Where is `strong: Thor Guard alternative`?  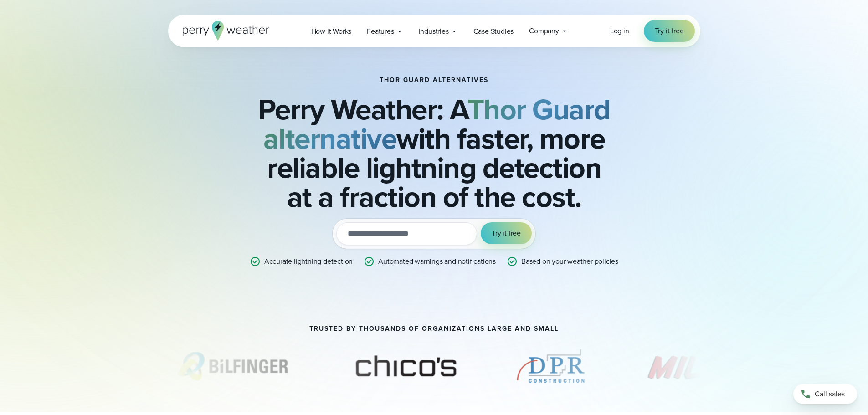
strong: Thor Guard alternative is located at coordinates (437, 124).